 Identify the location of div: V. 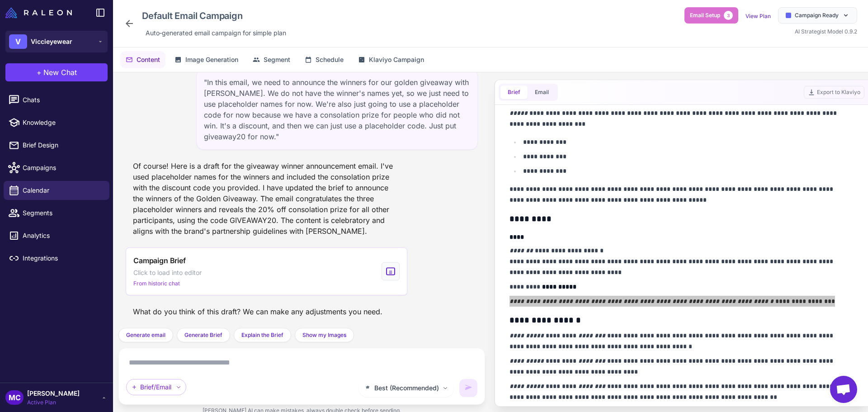
(18, 42).